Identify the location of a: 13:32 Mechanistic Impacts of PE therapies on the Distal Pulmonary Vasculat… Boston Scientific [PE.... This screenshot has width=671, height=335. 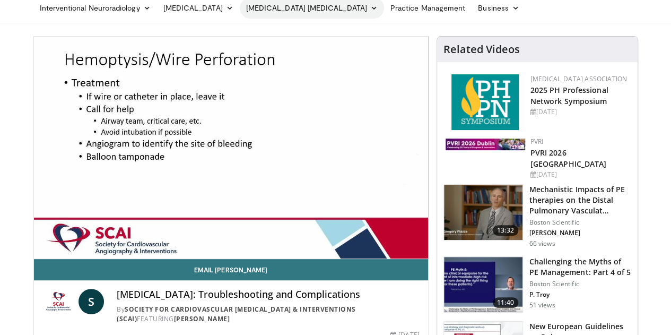
(538, 216).